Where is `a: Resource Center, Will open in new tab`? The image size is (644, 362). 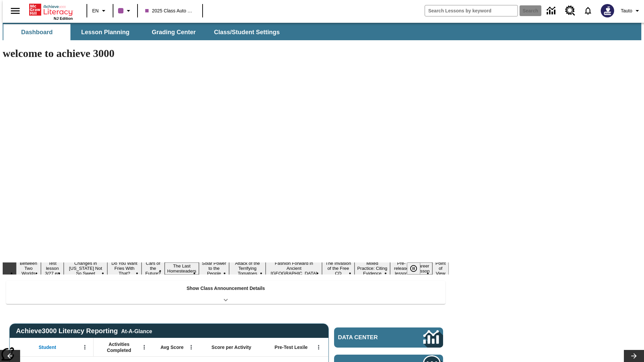
a: Resource Center, Will open in new tab is located at coordinates (570, 11).